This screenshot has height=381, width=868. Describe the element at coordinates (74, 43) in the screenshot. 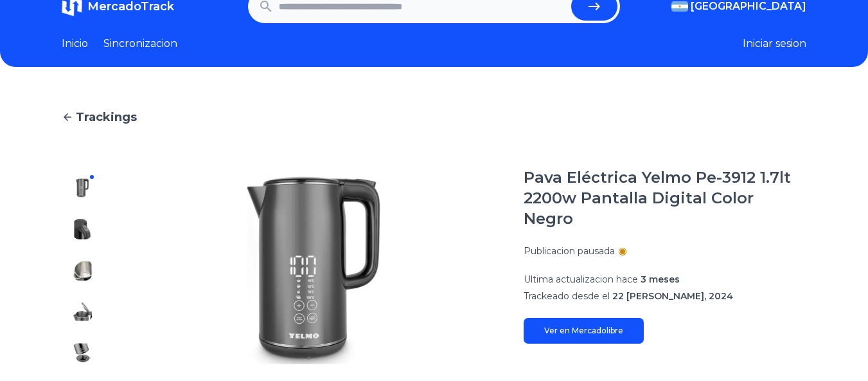

I see `a: Inicio` at that location.